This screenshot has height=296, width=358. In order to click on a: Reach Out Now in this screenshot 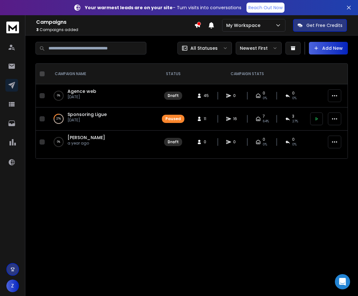, I will do `click(265, 8)`.